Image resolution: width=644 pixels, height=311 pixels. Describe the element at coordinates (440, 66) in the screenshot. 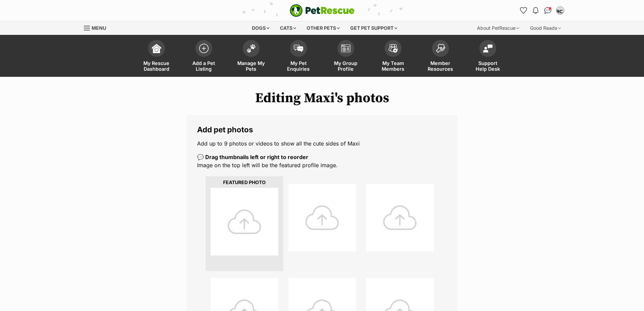

I see `span: Member Resources` at that location.